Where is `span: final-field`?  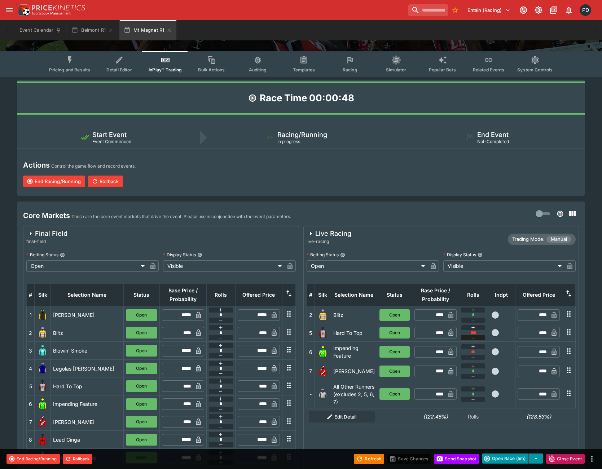
span: final-field is located at coordinates (47, 242).